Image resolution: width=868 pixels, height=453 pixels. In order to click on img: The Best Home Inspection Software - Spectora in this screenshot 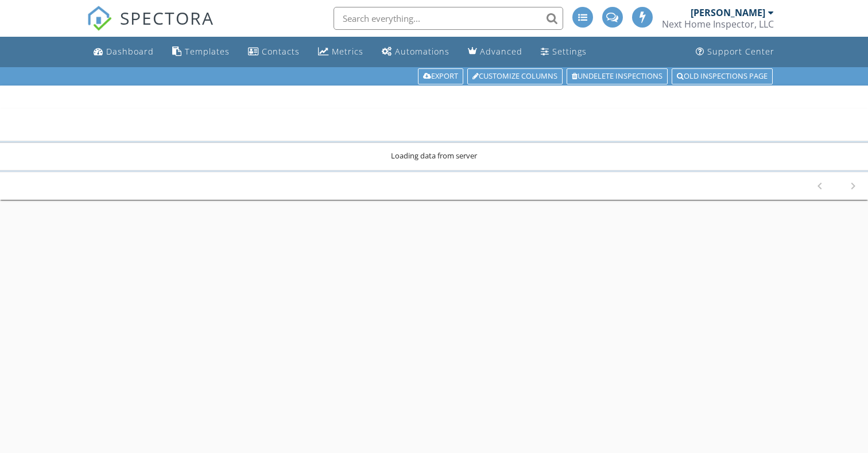, I will do `click(99, 18)`.